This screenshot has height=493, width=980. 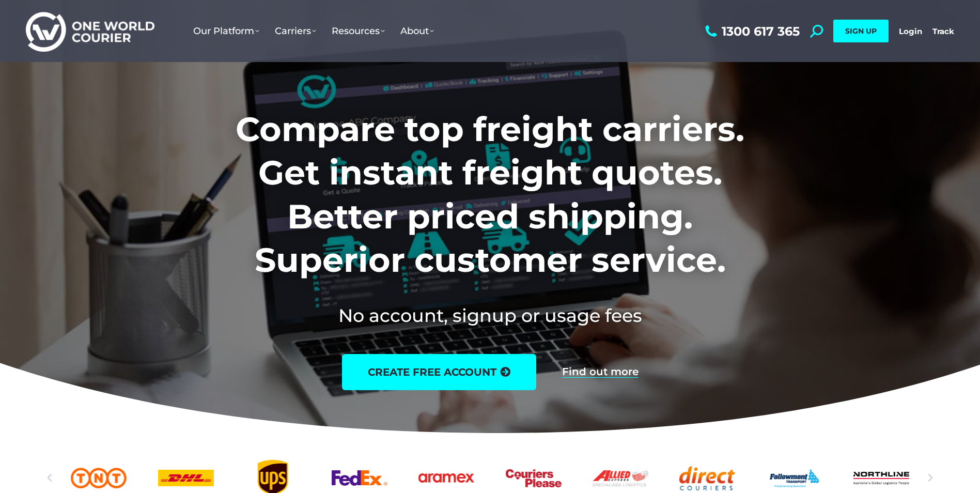 I want to click on a: Login, so click(x=910, y=31).